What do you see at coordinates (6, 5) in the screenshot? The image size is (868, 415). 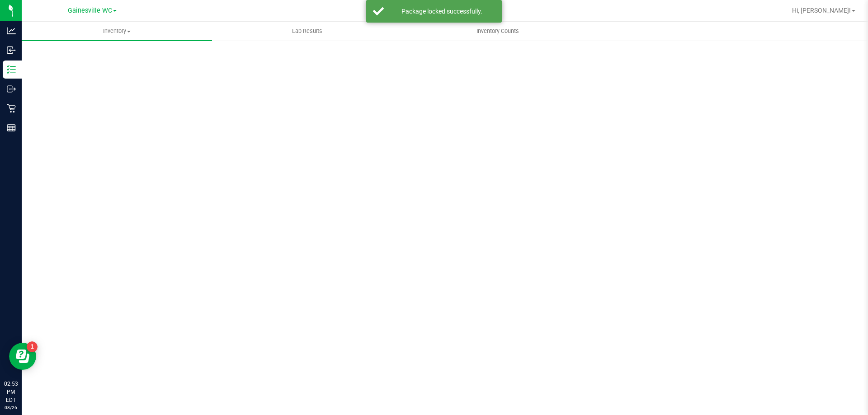 I see `span: 1` at bounding box center [6, 5].